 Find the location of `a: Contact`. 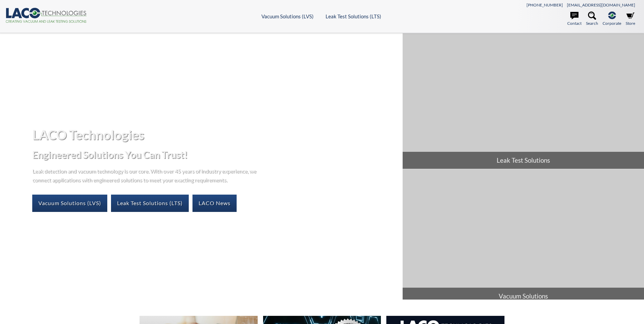

a: Contact is located at coordinates (574, 19).